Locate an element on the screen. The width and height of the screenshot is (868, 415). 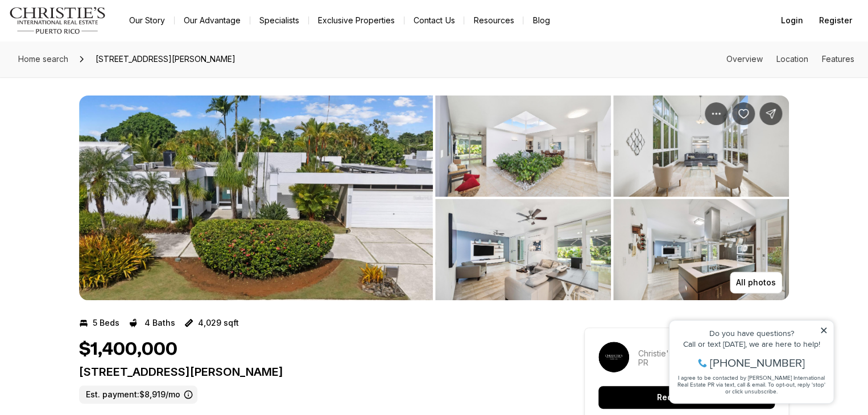
p: 5 Beds is located at coordinates (106, 323).